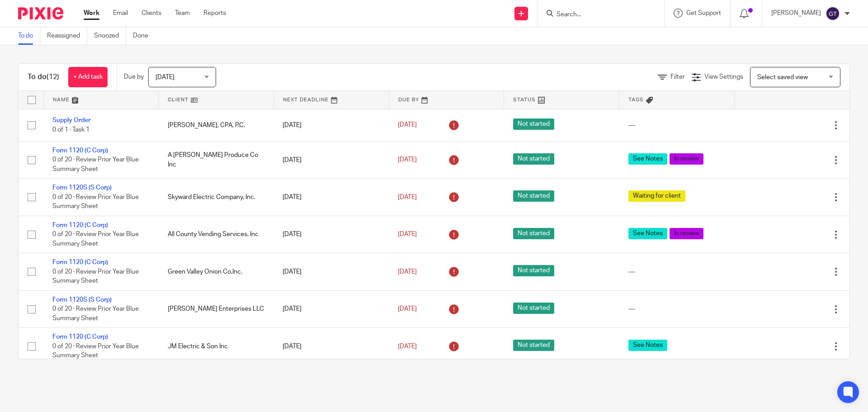  I want to click on a: Work, so click(92, 13).